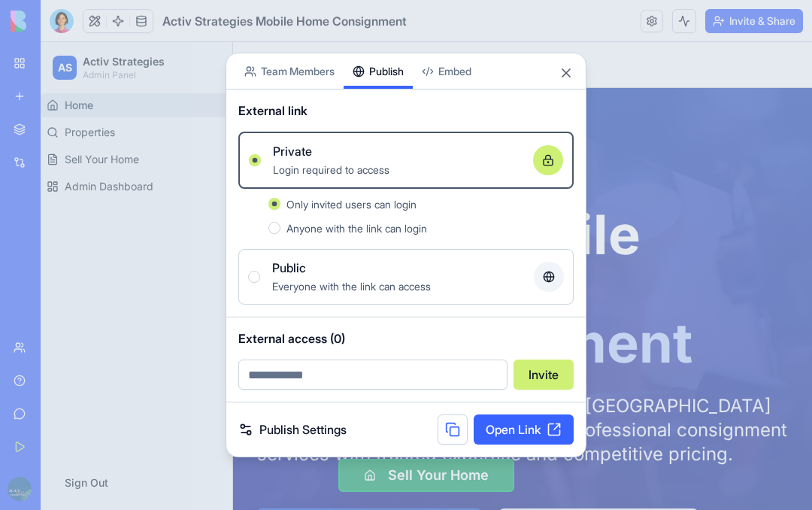 The width and height of the screenshot is (812, 510). Describe the element at coordinates (351, 286) in the screenshot. I see `span: Everyone with the link can access` at that location.